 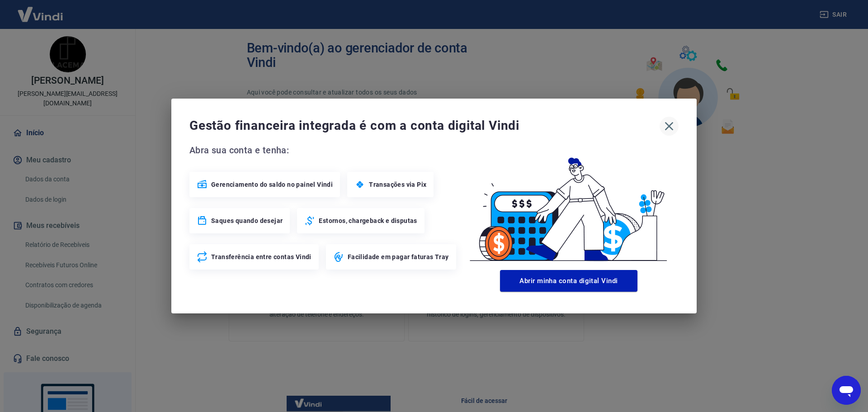 I want to click on button: Abrir minha conta digital Vindi, so click(x=569, y=281).